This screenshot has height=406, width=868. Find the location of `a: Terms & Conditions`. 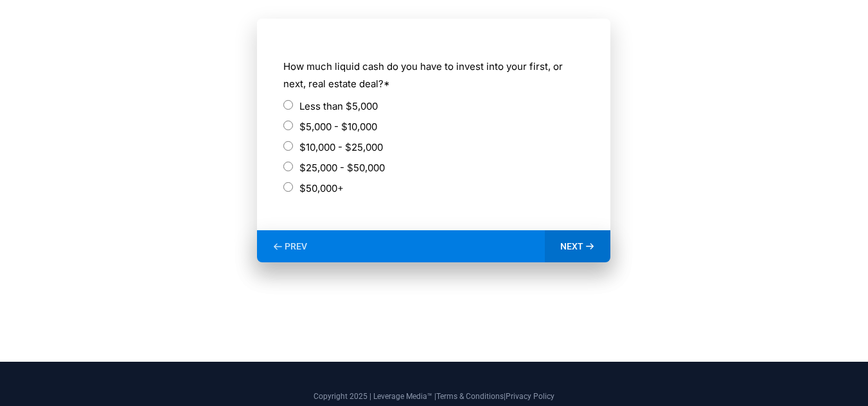

a: Terms & Conditions is located at coordinates (470, 397).